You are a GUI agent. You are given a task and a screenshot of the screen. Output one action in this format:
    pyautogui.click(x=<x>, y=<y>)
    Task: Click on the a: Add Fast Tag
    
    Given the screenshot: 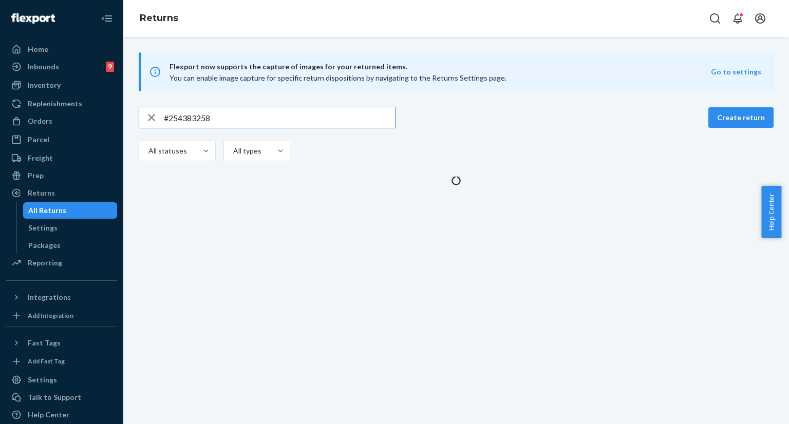 What is the action you would take?
    pyautogui.click(x=62, y=361)
    